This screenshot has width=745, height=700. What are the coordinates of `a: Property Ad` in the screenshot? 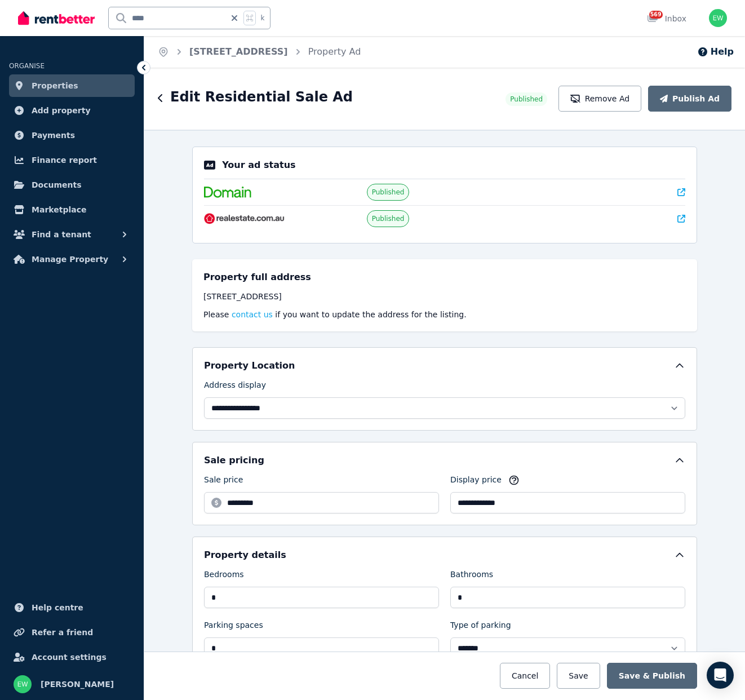 It's located at (335, 51).